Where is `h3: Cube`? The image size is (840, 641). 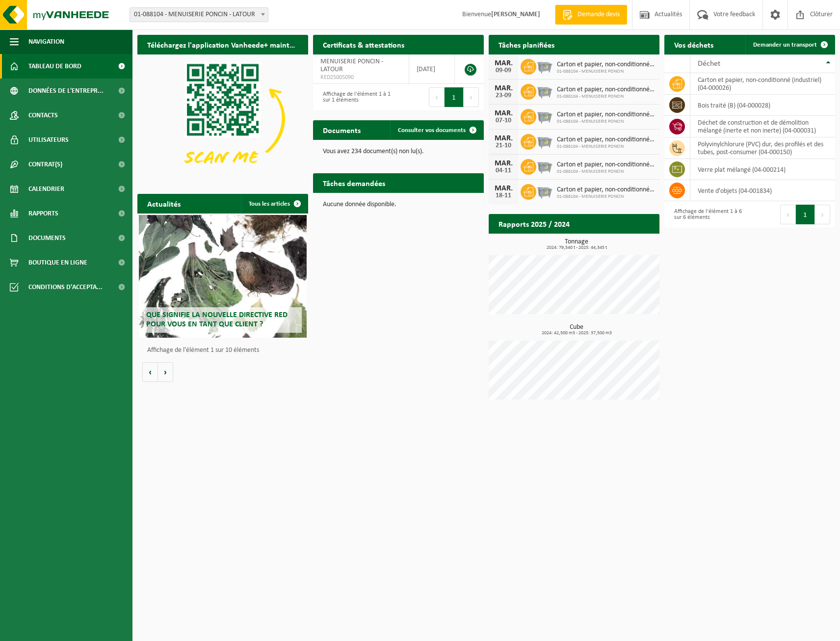
h3: Cube is located at coordinates (577, 330).